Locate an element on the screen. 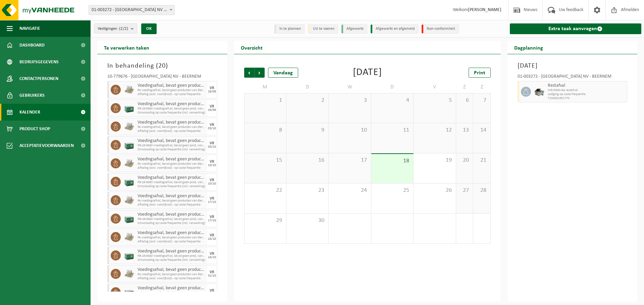 This screenshot has width=644, height=305. td: V is located at coordinates (435, 87).